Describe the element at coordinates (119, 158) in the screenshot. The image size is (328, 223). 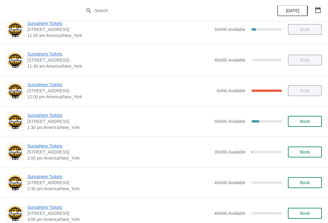
I see `span: 2:00 pm America/New_York` at that location.